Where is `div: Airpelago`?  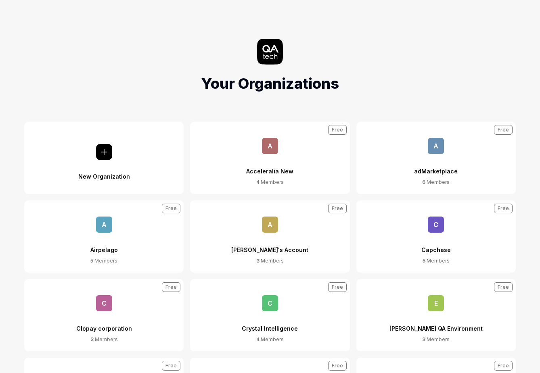 div: Airpelago is located at coordinates (104, 245).